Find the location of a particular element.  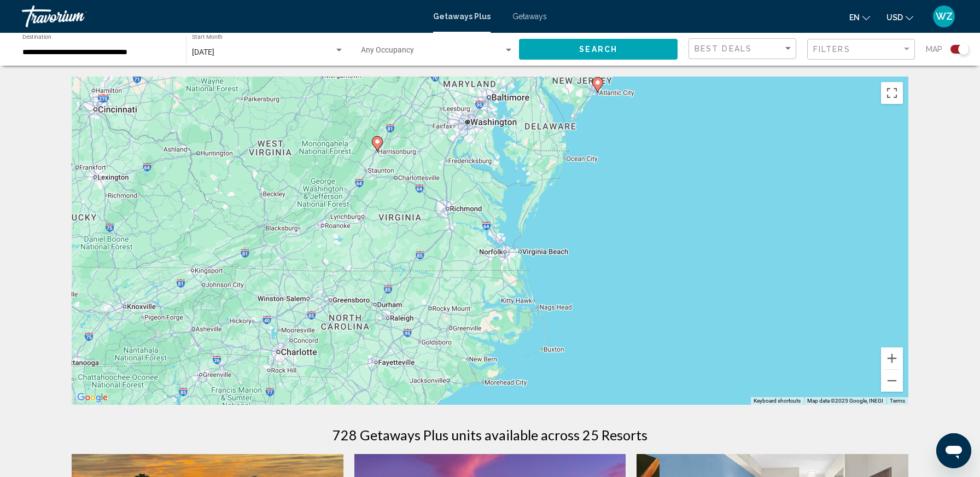

span: Filters is located at coordinates (832, 49).